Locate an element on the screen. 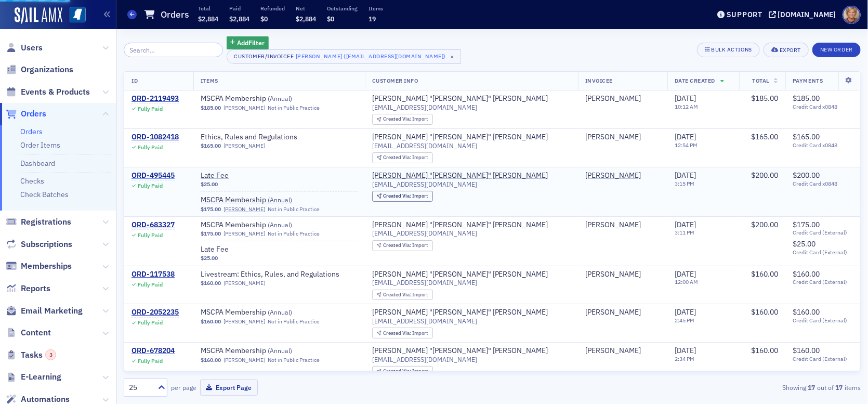 This screenshot has height=404, width=868. a: Late Fee is located at coordinates (266, 176).